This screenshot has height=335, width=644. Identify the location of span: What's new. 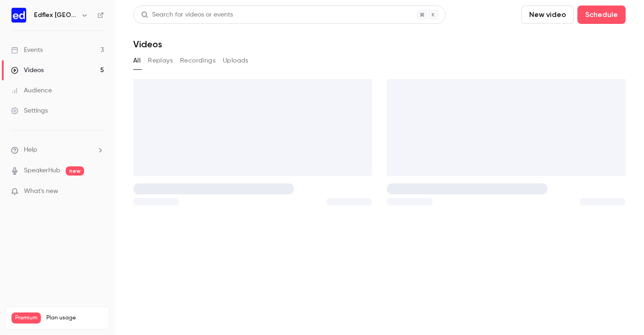
(41, 191).